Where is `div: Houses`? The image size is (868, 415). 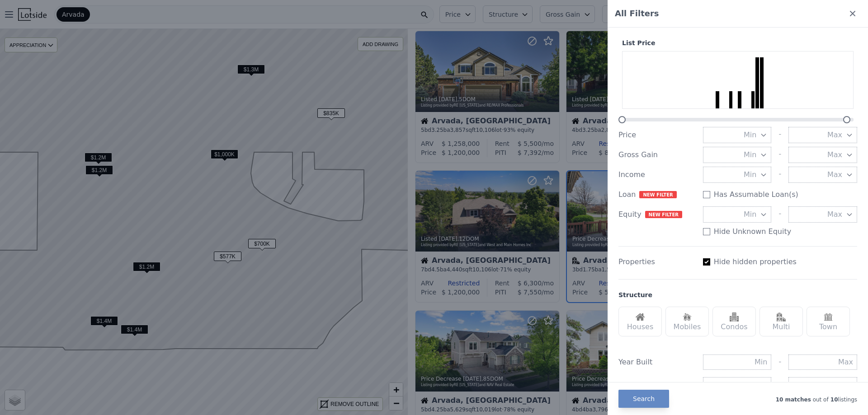
div: Houses is located at coordinates (640, 321).